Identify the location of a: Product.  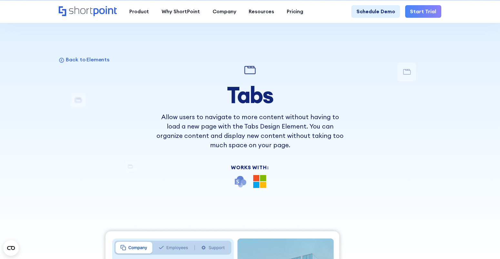
(139, 11).